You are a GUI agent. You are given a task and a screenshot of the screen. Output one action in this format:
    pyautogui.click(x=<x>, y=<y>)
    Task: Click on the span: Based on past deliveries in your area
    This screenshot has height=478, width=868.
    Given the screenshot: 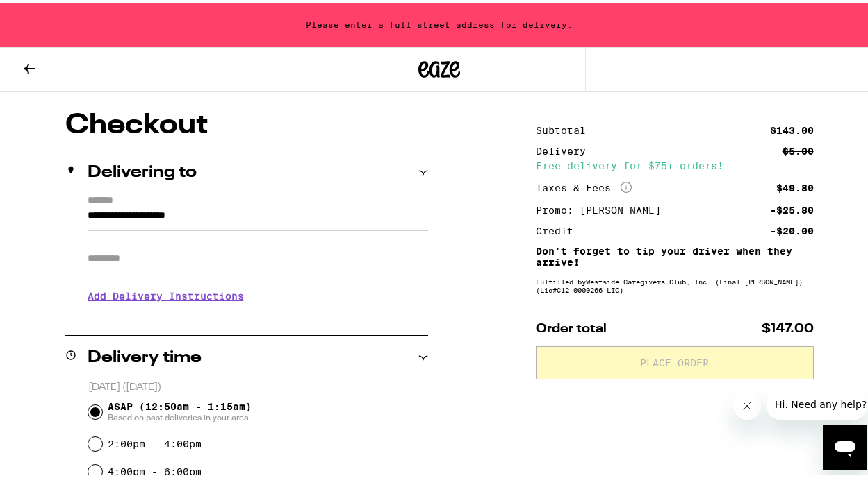 What is the action you would take?
    pyautogui.click(x=180, y=415)
    